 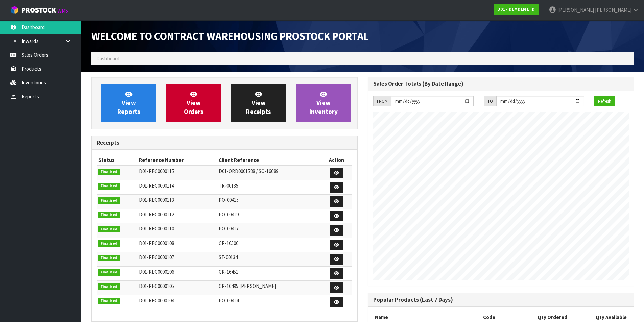 I want to click on span: D01-REC0000104, so click(x=157, y=301).